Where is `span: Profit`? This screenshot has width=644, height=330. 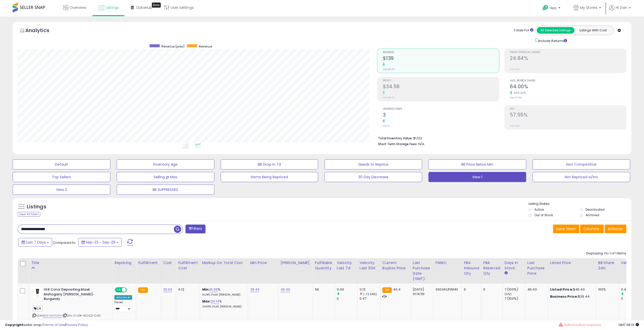
span: Profit is located at coordinates (441, 81).